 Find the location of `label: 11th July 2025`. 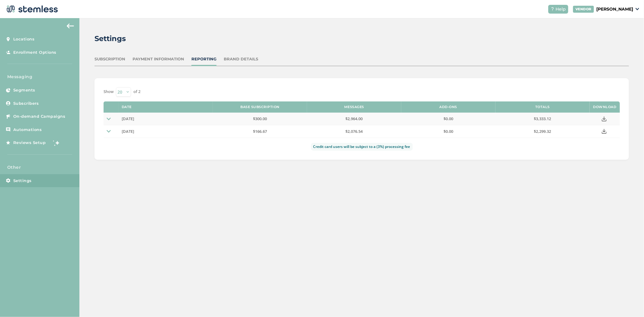

label: 11th July 2025 is located at coordinates (166, 131).